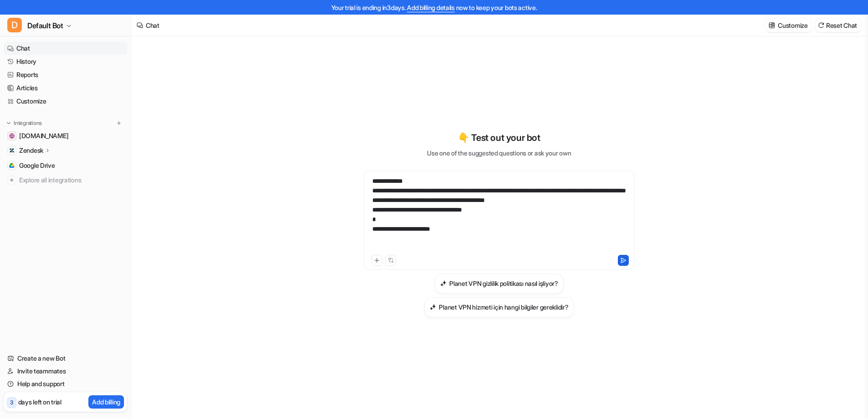  Describe the element at coordinates (31, 151) in the screenshot. I see `p: Zendesk` at that location.